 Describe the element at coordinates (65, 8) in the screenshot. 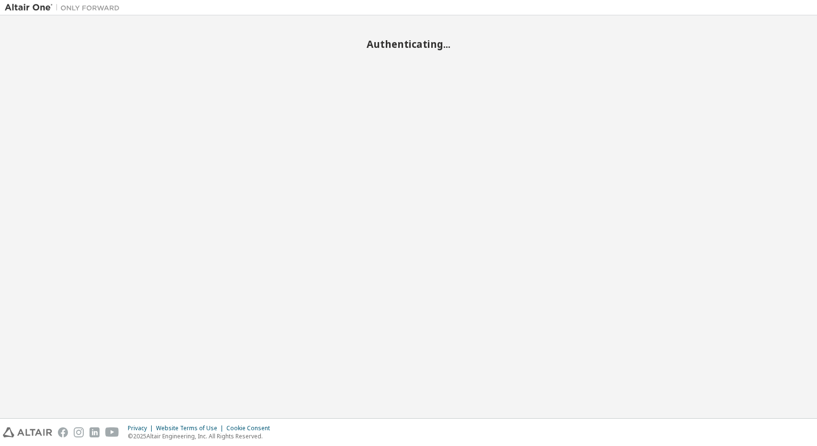

I see `img: Altair One` at that location.